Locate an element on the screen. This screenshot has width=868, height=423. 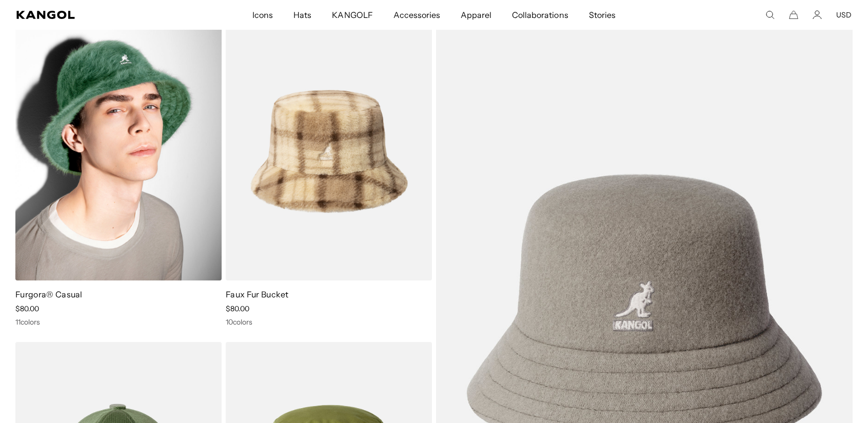
a: Faux Fur Bucket is located at coordinates (257, 294).